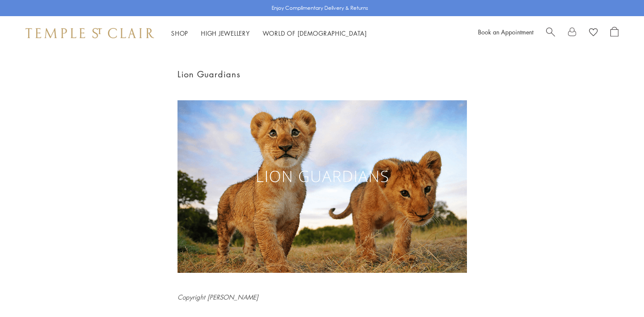  I want to click on img: Temple St. Clair, so click(90, 33).